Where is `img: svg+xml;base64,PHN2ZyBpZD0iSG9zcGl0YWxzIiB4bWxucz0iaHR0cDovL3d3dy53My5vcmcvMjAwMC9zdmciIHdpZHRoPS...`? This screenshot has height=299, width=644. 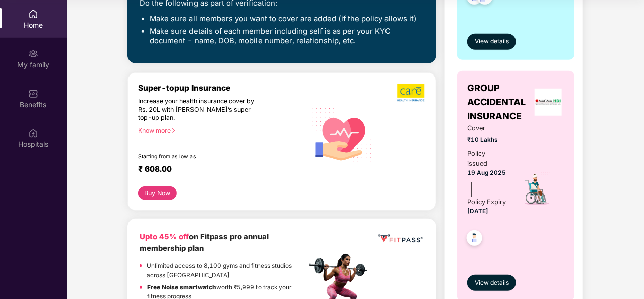 img: svg+xml;base64,PHN2ZyBpZD0iSG9zcGl0YWxzIiB4bWxucz0iaHR0cDovL3d3dy53My5vcmcvMjAwMC9zdmciIHdpZHRoPS... is located at coordinates (33, 133).